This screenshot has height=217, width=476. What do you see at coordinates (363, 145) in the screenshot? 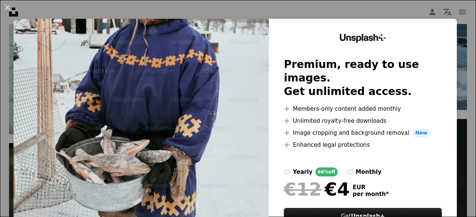
I see `li: Enhanced legal protections` at bounding box center [363, 145].